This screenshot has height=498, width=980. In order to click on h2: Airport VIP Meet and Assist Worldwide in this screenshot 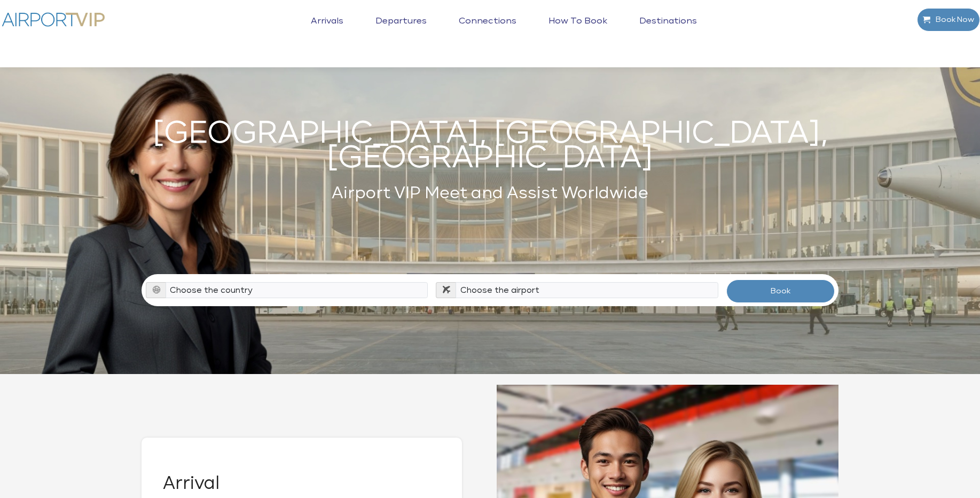, I will do `click(490, 194)`.